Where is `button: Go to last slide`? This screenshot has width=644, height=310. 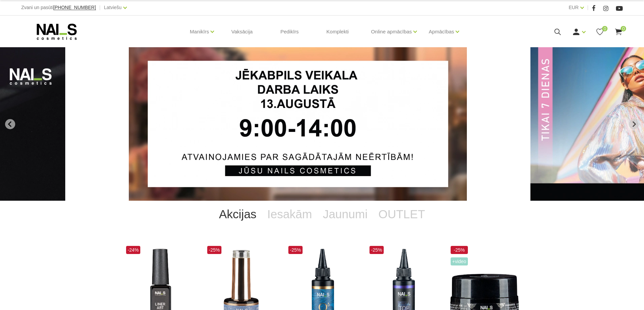 button: Go to last slide is located at coordinates (10, 124).